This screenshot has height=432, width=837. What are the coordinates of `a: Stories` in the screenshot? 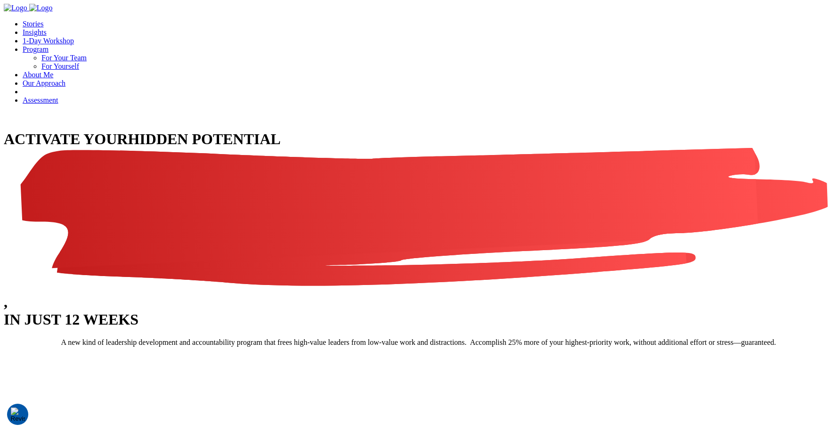 It's located at (33, 24).